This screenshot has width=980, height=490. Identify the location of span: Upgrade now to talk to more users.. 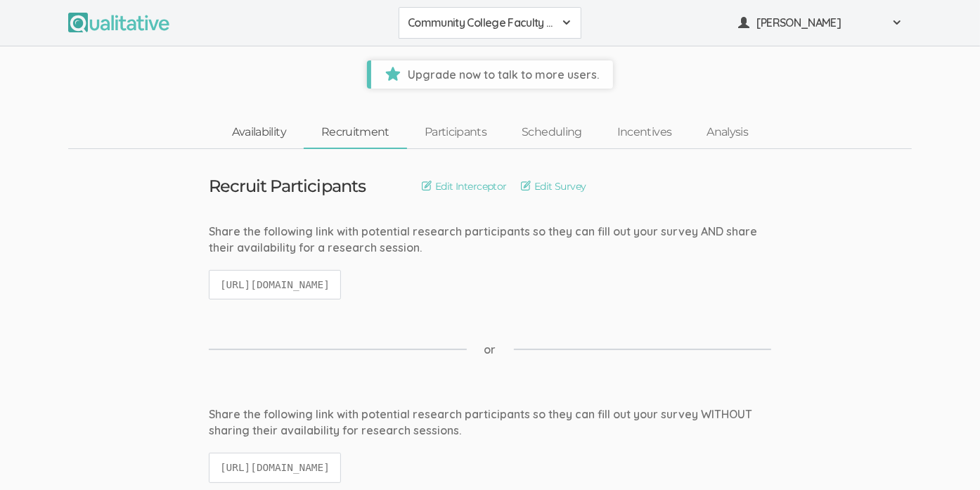
(492, 74).